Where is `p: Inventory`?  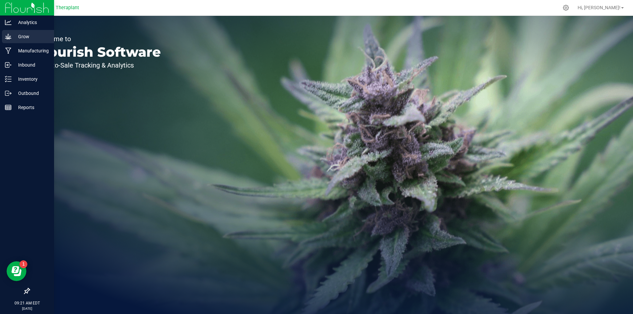 p: Inventory is located at coordinates (31, 79).